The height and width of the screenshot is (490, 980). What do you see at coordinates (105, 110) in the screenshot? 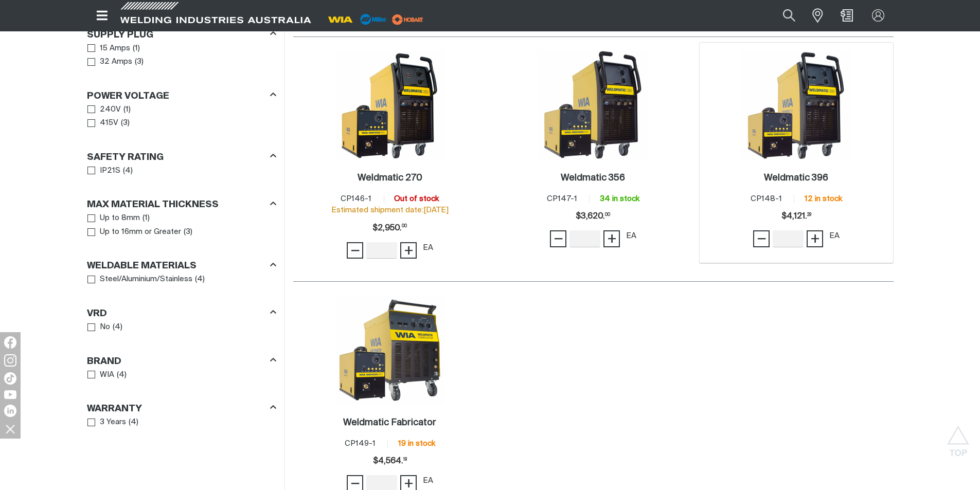
I see `a: 240V` at bounding box center [105, 110].